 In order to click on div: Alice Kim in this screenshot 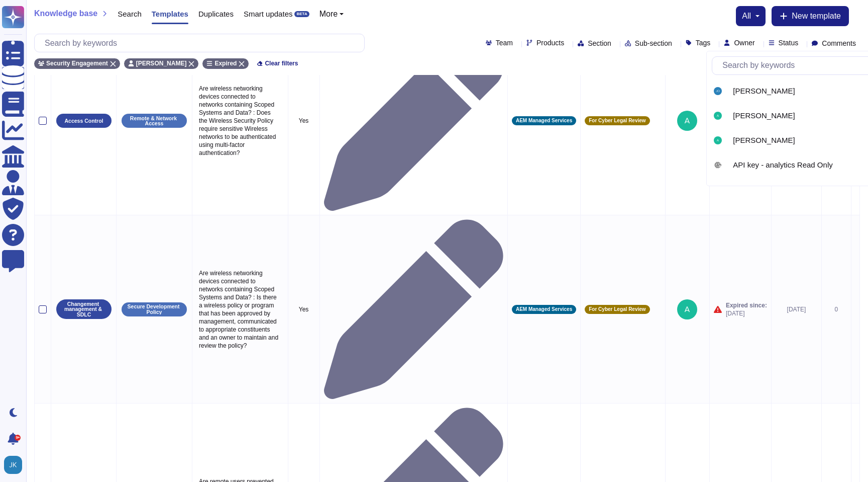, I will do `click(720, 115)`.